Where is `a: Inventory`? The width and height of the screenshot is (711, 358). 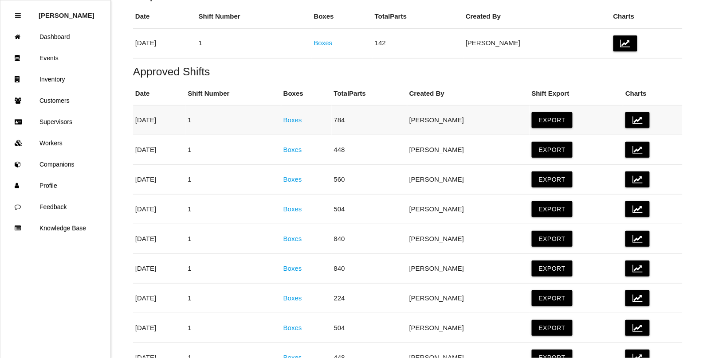
a: Inventory is located at coordinates (55, 79).